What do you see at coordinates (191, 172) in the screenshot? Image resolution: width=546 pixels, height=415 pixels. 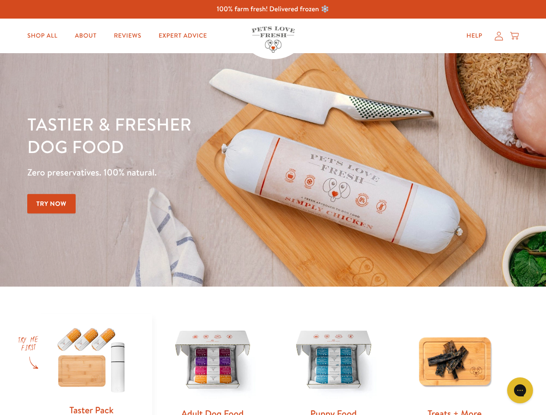 I see `p: Zero preservatives. 100% natural.` at bounding box center [191, 172].